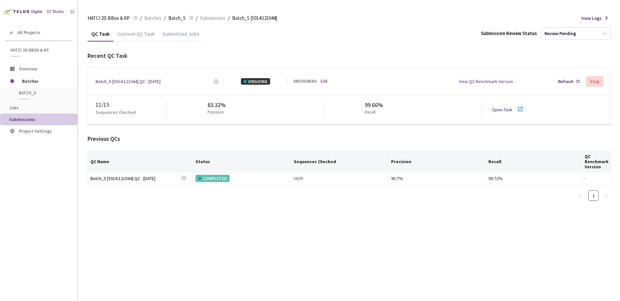  Describe the element at coordinates (437, 161) in the screenshot. I see `th: Precision` at that location.